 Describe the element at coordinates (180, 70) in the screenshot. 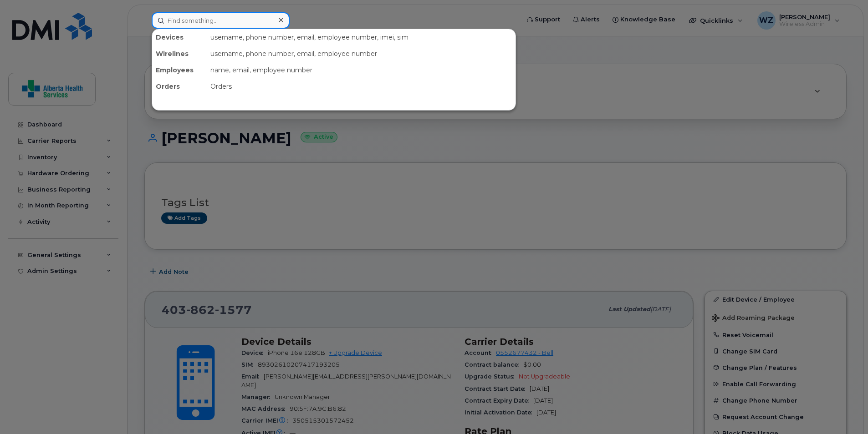

I see `div: Employees` at that location.